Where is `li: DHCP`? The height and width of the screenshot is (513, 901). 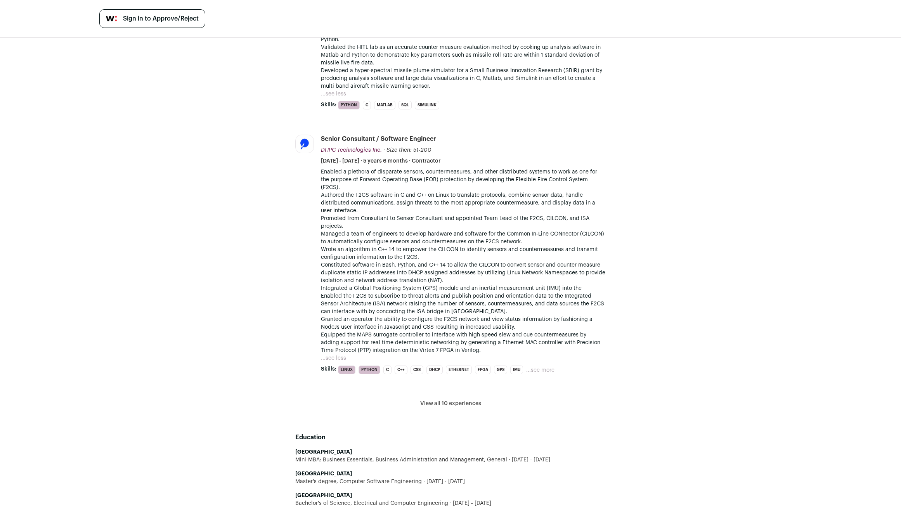
li: DHCP is located at coordinates (435, 370).